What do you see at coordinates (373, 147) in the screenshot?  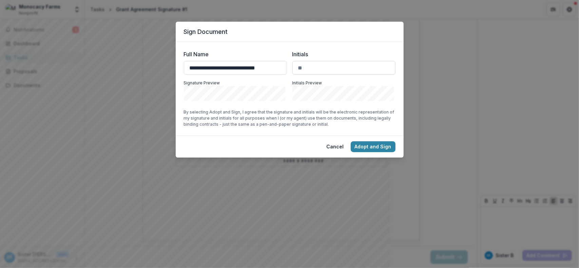 I see `button: Adopt and Sign` at bounding box center [373, 147].